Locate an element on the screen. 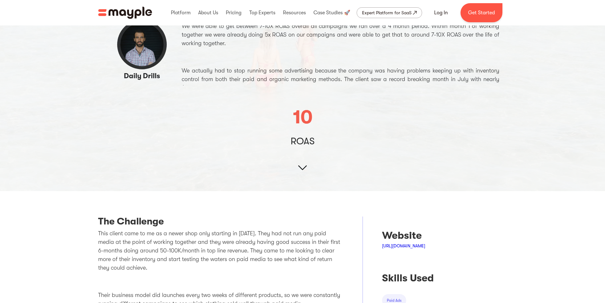 The height and width of the screenshot is (303, 605). img: Mayple logo is located at coordinates (125, 13).